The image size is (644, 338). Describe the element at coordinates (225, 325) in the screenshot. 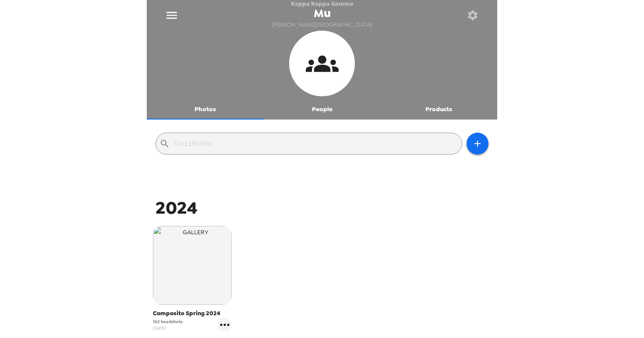

I see `button: gallery menu` at that location.